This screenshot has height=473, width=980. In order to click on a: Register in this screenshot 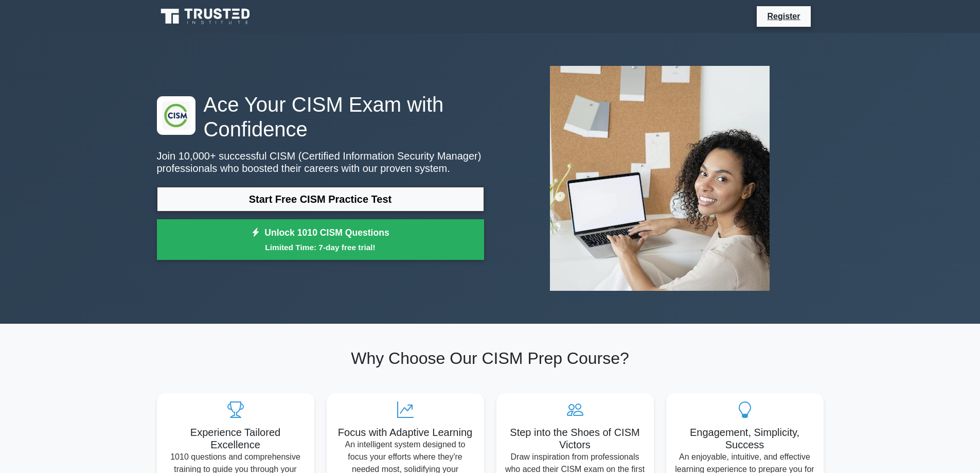, I will do `click(784, 16)`.